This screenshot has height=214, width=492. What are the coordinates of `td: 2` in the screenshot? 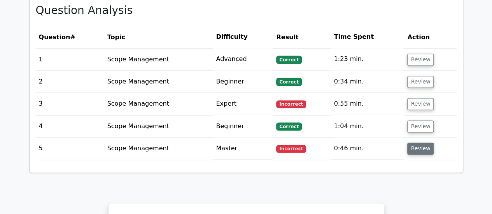 It's located at (70, 82).